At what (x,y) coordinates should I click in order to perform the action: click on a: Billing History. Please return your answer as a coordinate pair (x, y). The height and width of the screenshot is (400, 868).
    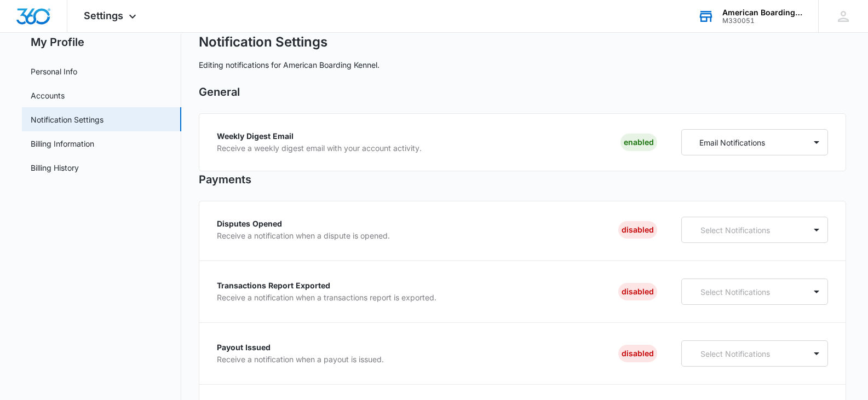
    Looking at the image, I should click on (55, 167).